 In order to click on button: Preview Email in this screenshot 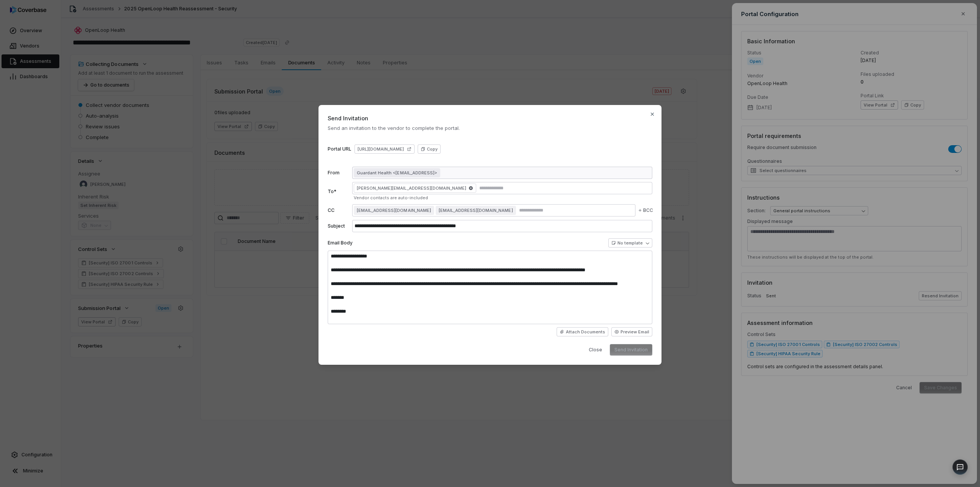, I will do `click(632, 332)`.